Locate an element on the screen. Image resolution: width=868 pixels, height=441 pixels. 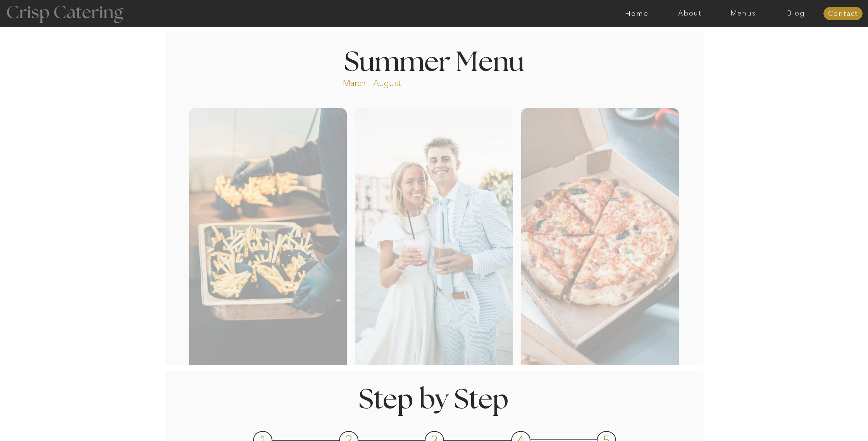
nav: Home is located at coordinates (637, 13).